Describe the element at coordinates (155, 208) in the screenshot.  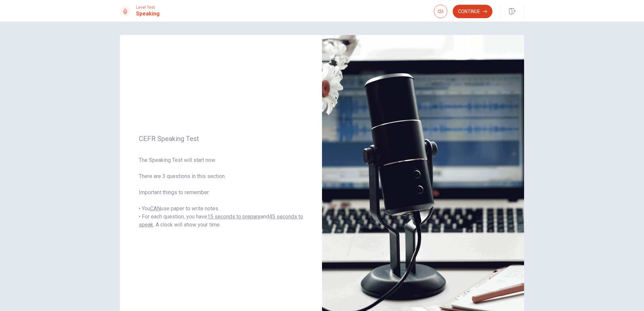
I see `u: CAN` at that location.